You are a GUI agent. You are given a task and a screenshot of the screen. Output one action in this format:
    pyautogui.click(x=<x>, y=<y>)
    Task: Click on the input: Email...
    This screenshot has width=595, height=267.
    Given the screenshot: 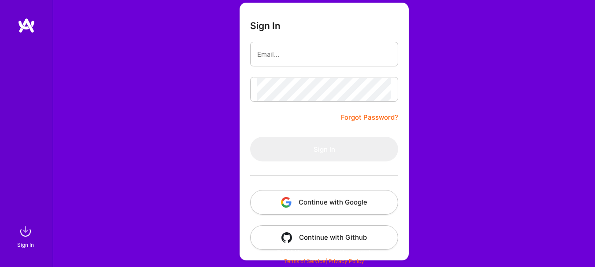 What is the action you would take?
    pyautogui.click(x=324, y=54)
    